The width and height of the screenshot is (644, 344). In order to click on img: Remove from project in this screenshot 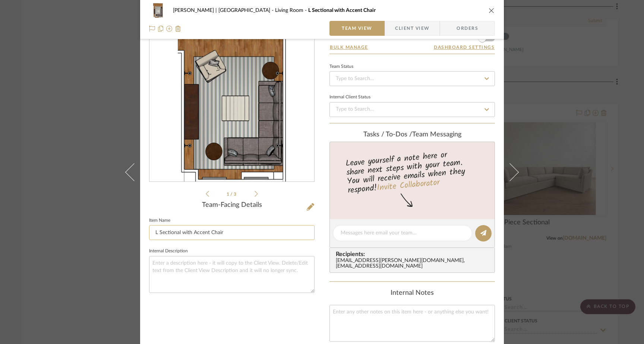, I will do `click(178, 29)`.